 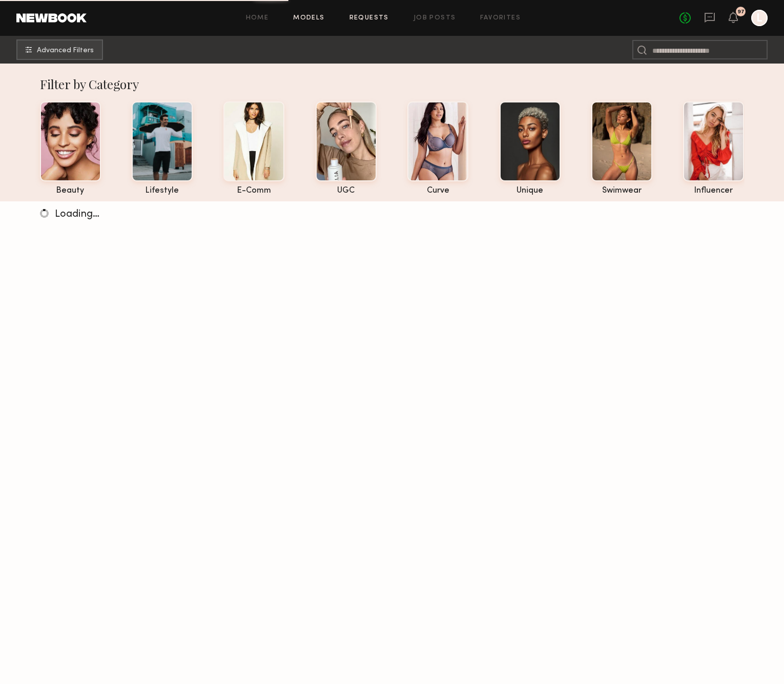 What do you see at coordinates (257, 18) in the screenshot?
I see `a: Home` at bounding box center [257, 18].